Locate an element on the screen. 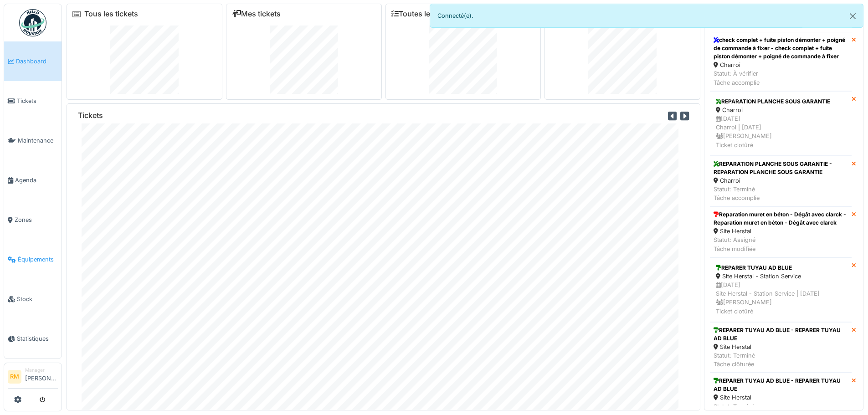 This screenshot has height=415, width=868. a: REPARATION PLANCHE SOUS GARANTIE - REPARATION PLANCHE SOUS GARANTIE Charroi Statut: TerminéTâche ... is located at coordinates (781, 181).